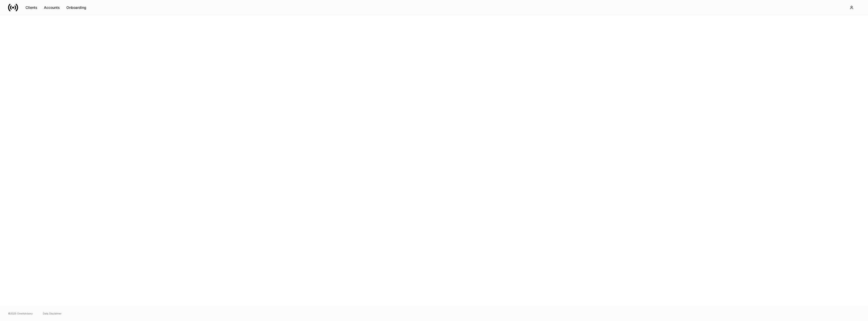  Describe the element at coordinates (76, 8) in the screenshot. I see `button: Onboarding` at that location.